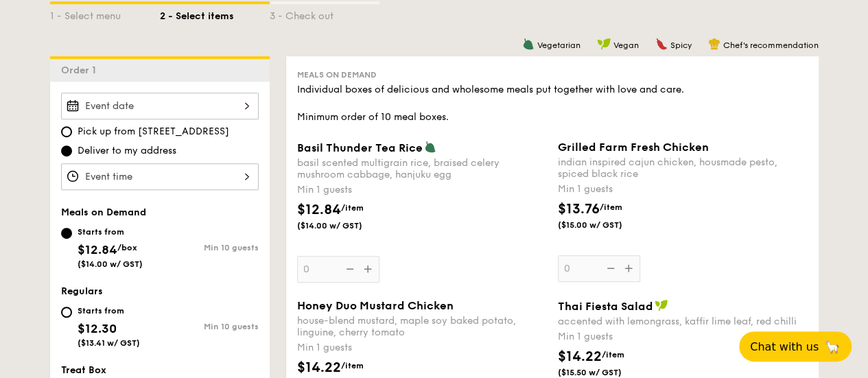  What do you see at coordinates (605, 373) in the screenshot?
I see `span: ($15.50 w/ GST)` at bounding box center [605, 373].